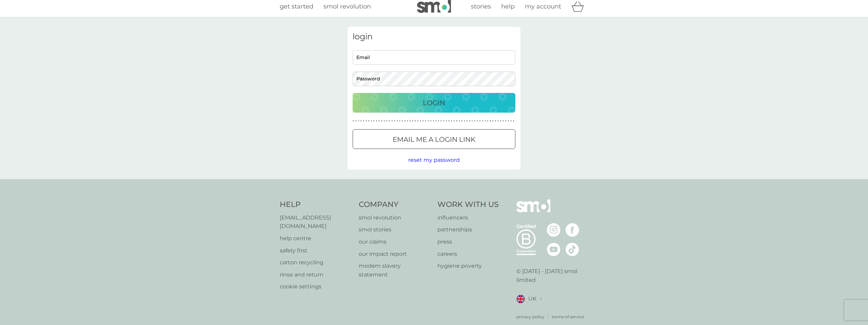  Describe the element at coordinates (533, 299) in the screenshot. I see `span: UK` at that location.